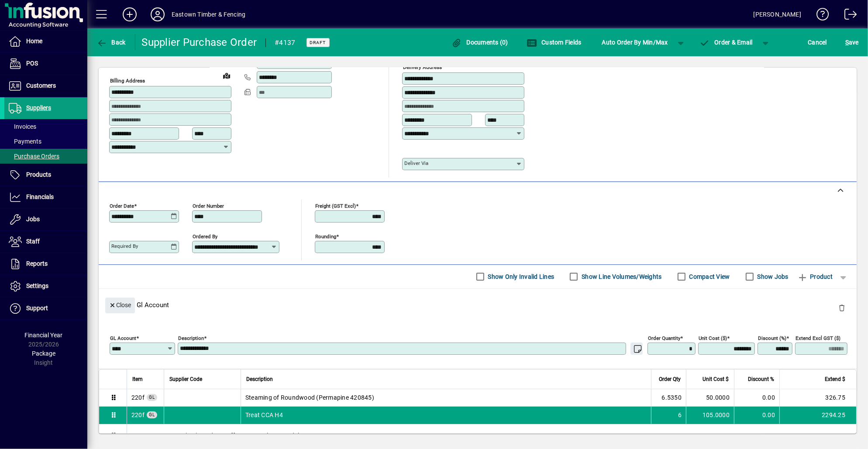  What do you see at coordinates (847, 16) in the screenshot?
I see `a: Logout` at bounding box center [847, 16].